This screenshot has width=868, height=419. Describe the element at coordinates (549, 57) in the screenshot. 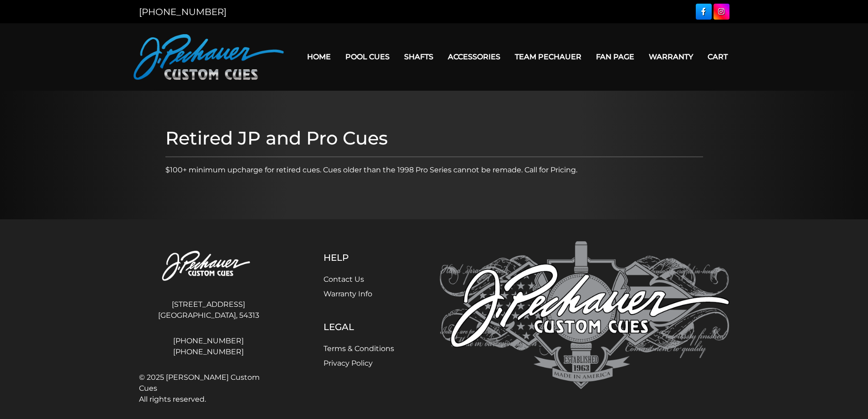

I see `a: Team Pechauer` at that location.